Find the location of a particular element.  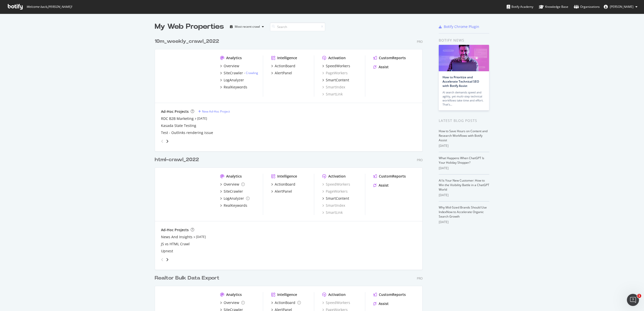

a: SiteCrawler- Crawling is located at coordinates (239, 73).